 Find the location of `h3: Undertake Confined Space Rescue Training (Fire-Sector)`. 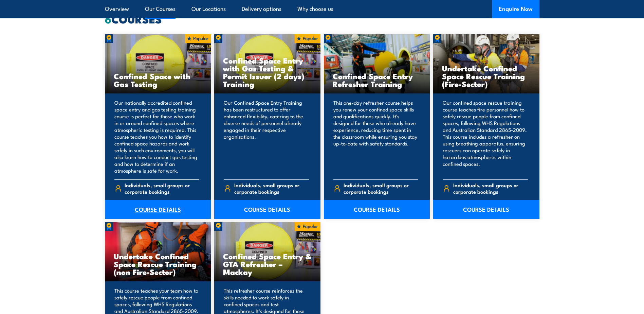

h3: Undertake Confined Space Rescue Training (Fire-Sector) is located at coordinates (486, 76).